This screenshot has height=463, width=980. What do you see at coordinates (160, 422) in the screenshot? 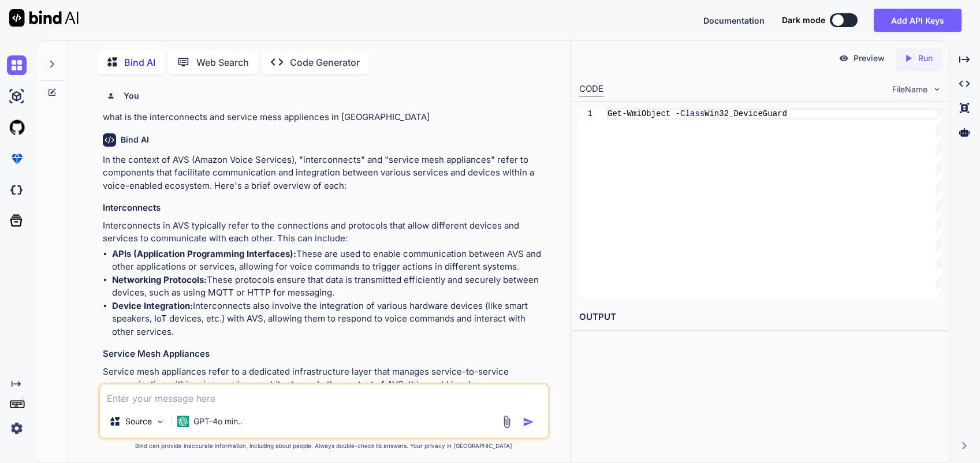
I see `img: Pick Models` at bounding box center [160, 422].